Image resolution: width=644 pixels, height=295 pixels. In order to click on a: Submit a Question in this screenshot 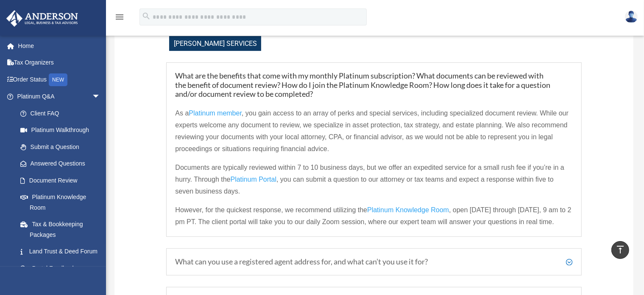, I will do `click(62, 147)`.